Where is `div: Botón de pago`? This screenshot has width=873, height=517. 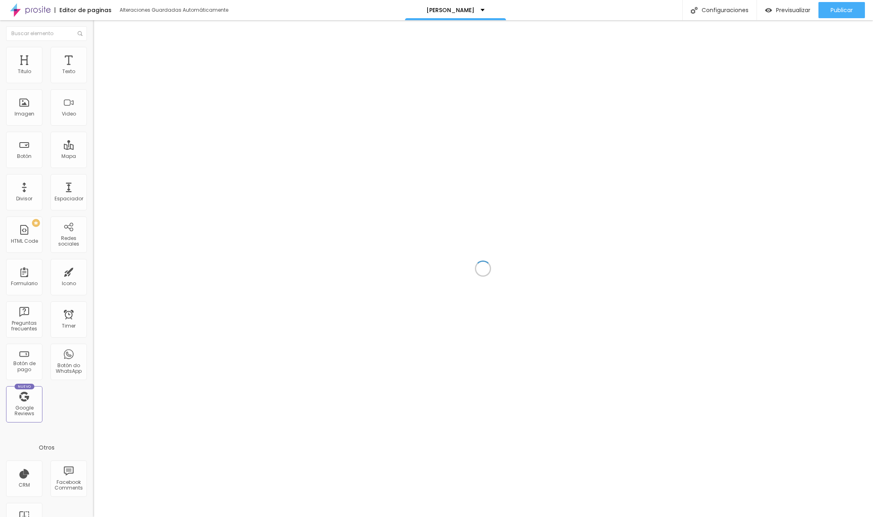
div: Botón de pago is located at coordinates (24, 366).